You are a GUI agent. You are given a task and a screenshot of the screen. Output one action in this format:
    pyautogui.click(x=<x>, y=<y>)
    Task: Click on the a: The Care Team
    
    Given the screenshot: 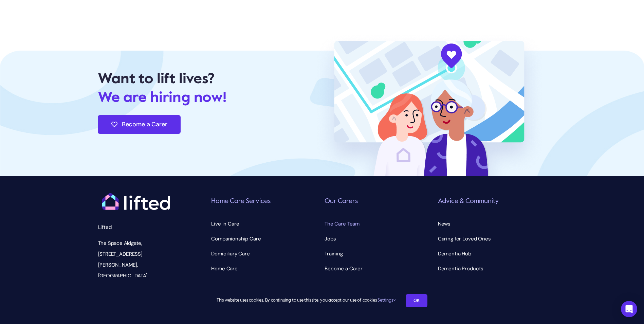 What is the action you would take?
    pyautogui.click(x=379, y=224)
    